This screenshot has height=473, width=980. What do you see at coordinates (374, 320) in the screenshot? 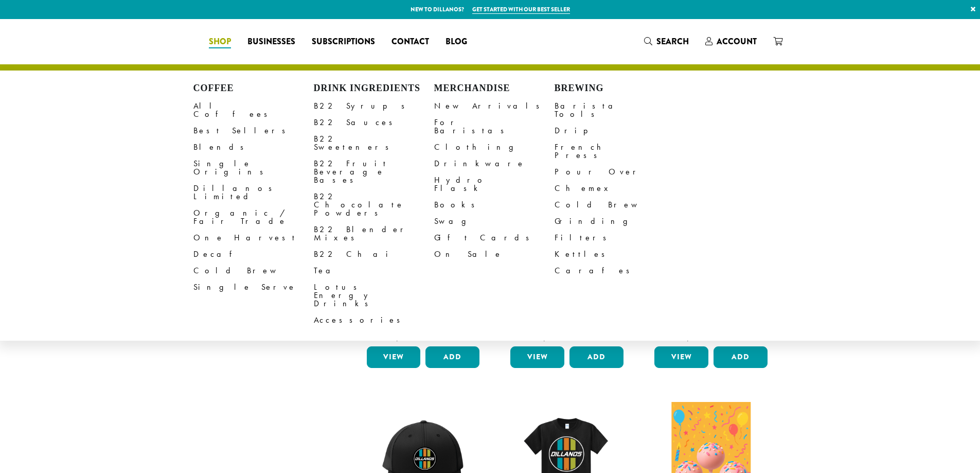
I see `a: Accessories` at bounding box center [374, 320].